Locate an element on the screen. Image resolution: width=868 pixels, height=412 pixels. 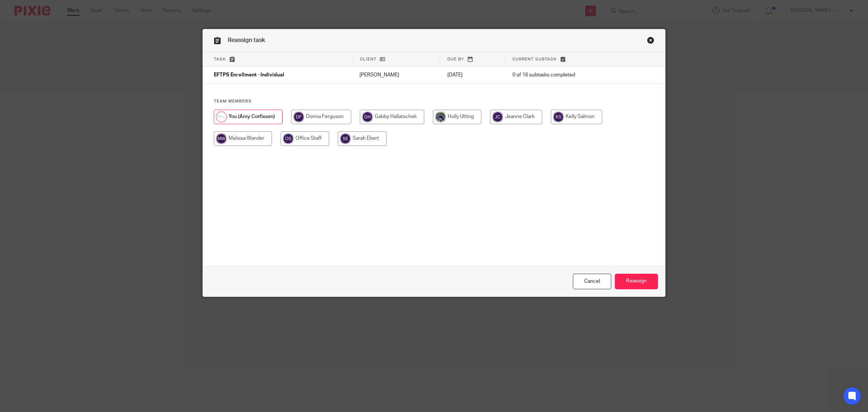
span: Client is located at coordinates (368, 59).